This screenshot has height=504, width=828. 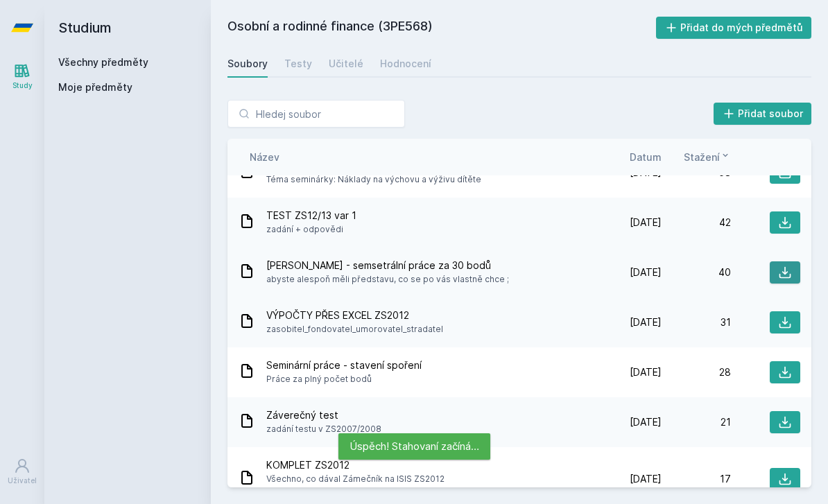 I want to click on span: zasobitel_fondovatel_umorovatel_stradatel, so click(x=355, y=329).